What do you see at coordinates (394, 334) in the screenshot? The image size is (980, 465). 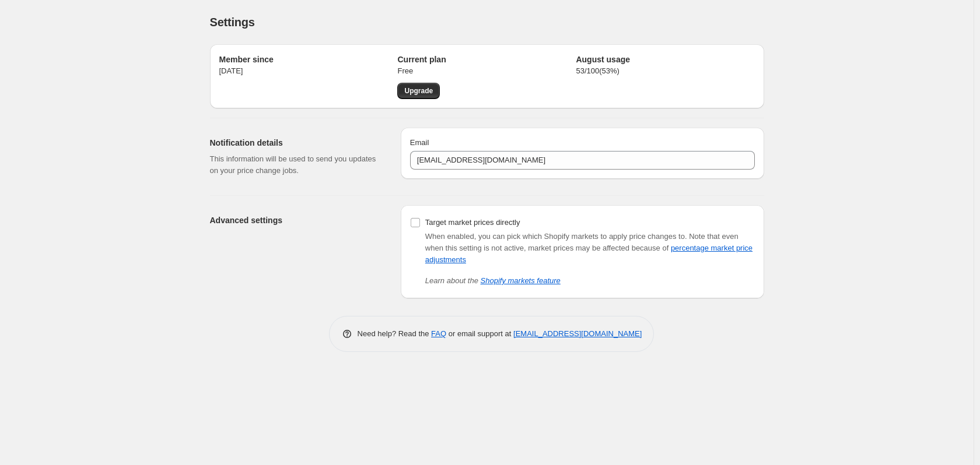 I see `span: Need help? Read the` at bounding box center [394, 334].